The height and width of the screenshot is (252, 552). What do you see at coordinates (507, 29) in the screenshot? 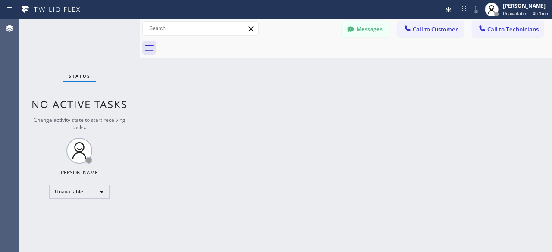
I see `button: Call to Technicians` at bounding box center [507, 29].